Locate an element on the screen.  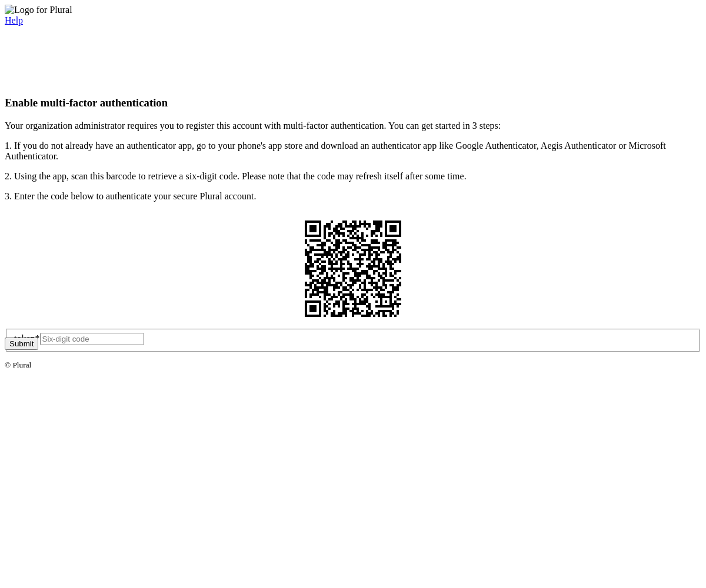
label: token is located at coordinates (27, 338).